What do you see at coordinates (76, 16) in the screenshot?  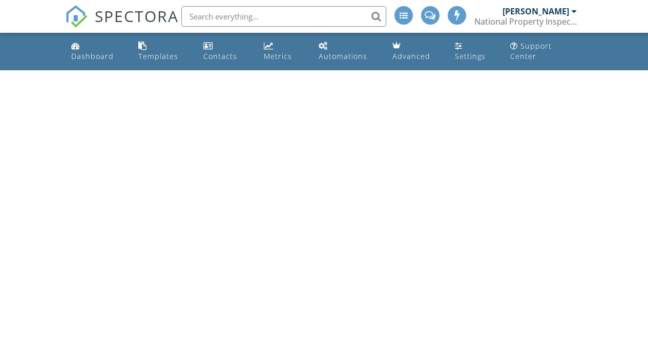 I see `img: The Best Home Inspection Software - Spectora` at bounding box center [76, 16].